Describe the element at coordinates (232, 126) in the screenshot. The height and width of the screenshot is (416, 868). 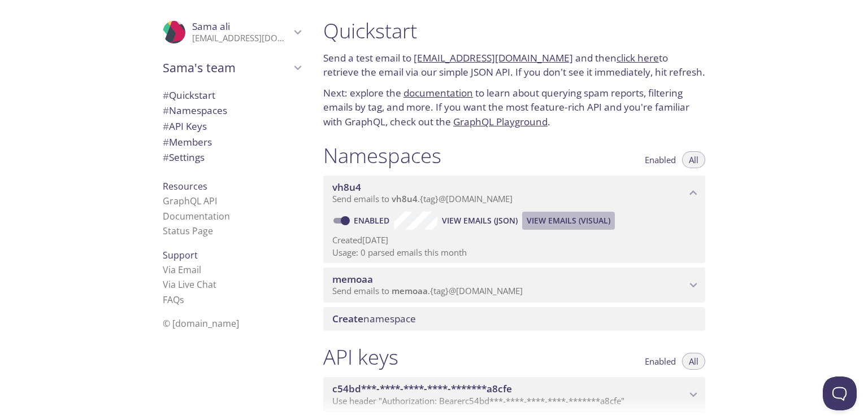
I see `div: API Keys` at that location.